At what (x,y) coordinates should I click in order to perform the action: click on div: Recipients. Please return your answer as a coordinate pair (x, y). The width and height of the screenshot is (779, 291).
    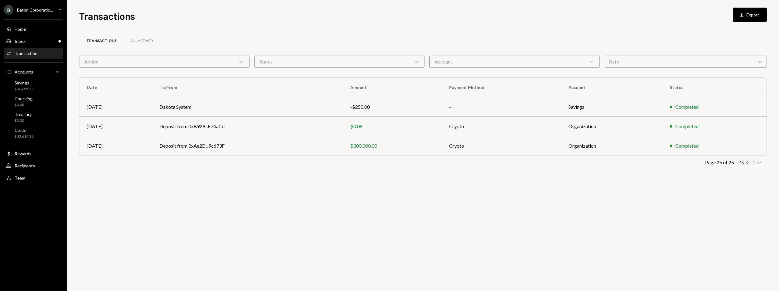
    Looking at the image, I should click on (25, 166).